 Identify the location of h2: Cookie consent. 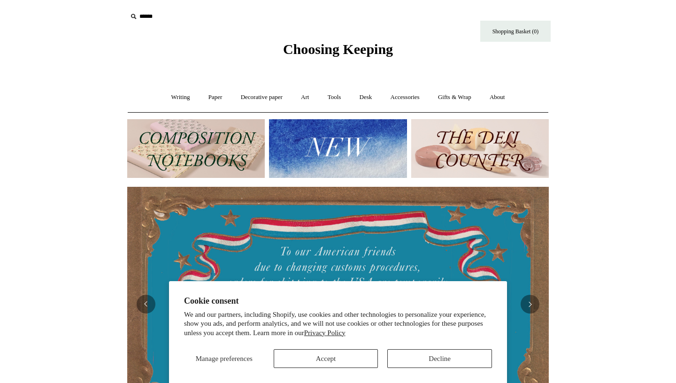
(338, 301).